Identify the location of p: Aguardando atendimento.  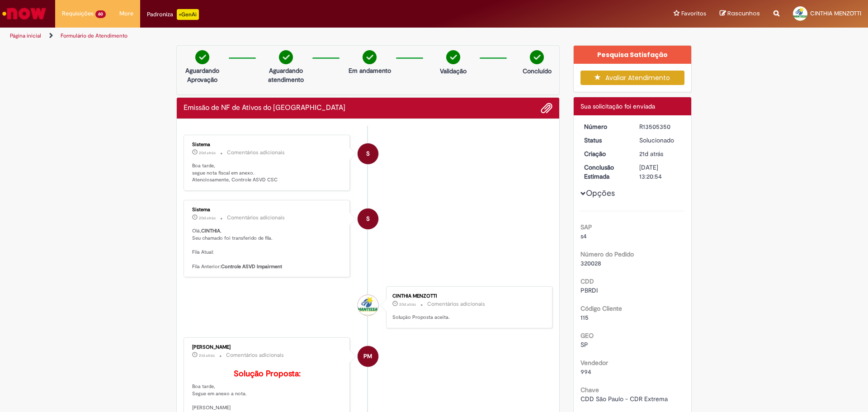
(286, 75).